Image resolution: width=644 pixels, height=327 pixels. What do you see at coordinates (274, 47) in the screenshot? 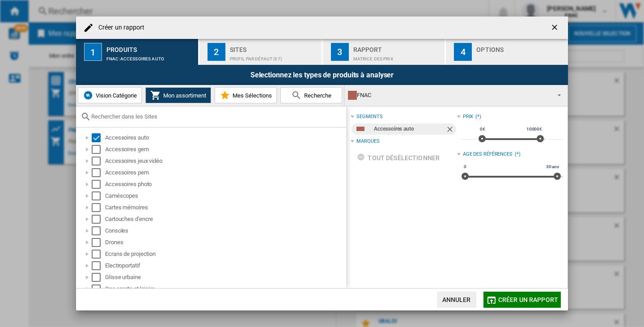
I see `div: Sites` at bounding box center [274, 47].